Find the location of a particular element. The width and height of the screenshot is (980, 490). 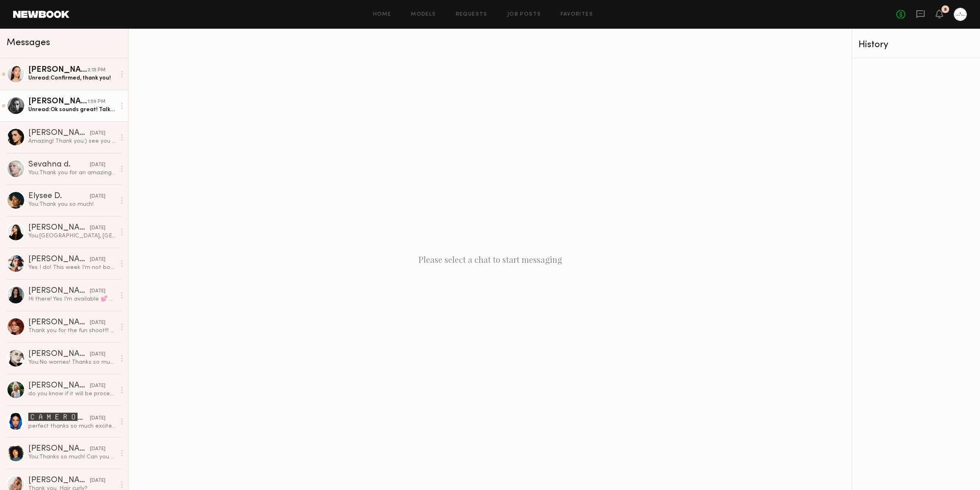

div: Hi there! Yes I’m available 💕 Would there be hair and makeup or do I have to do it myself? is located at coordinates (72, 299).